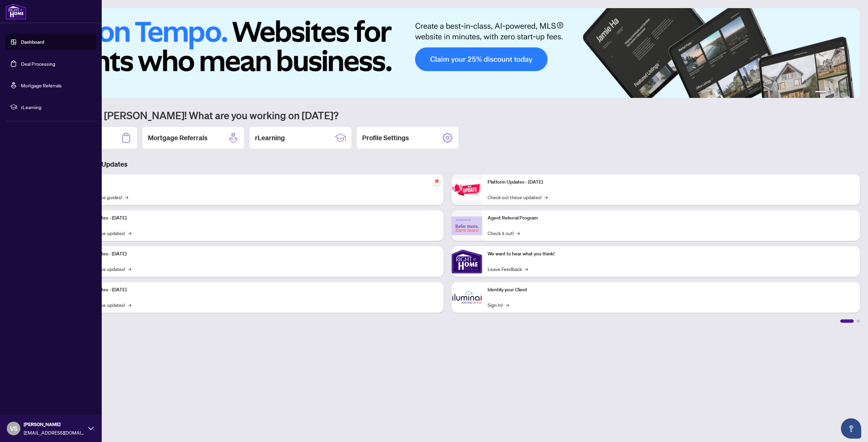  Describe the element at coordinates (830, 92) in the screenshot. I see `button: 2` at that location.